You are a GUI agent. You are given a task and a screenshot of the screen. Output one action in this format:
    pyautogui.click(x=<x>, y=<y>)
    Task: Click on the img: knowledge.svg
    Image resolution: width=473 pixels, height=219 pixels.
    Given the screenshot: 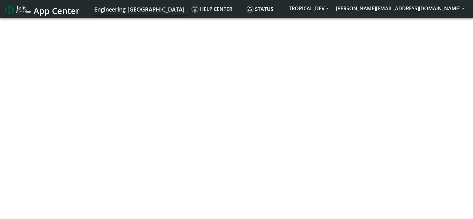 What is the action you would take?
    pyautogui.click(x=195, y=9)
    